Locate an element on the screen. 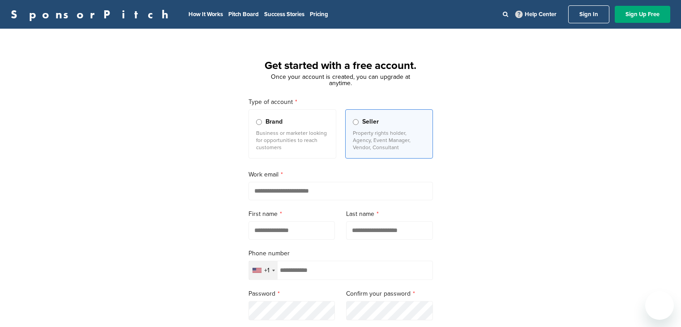  p: Property rights holder, Agency, Event Manager, Vendor, Consultant is located at coordinates (389, 140).